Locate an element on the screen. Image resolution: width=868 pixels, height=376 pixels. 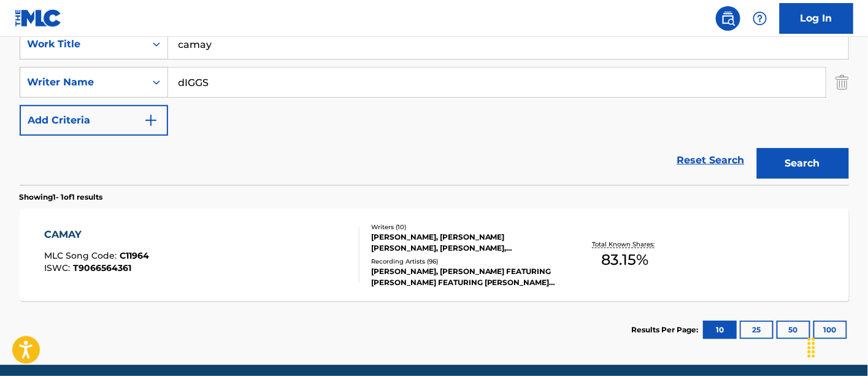
div: Writer Name is located at coordinates (83, 82).